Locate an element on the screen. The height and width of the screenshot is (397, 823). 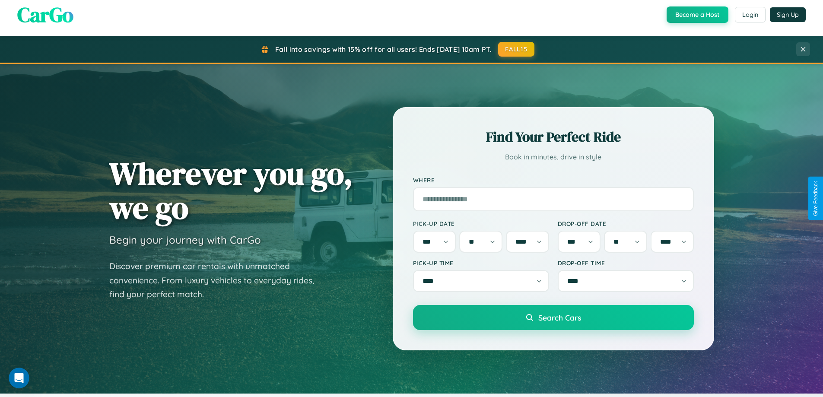
button: Search Cars is located at coordinates (553, 318).